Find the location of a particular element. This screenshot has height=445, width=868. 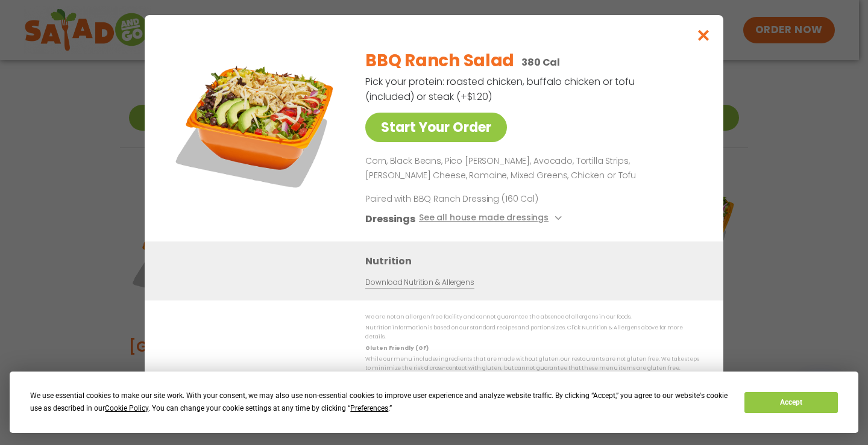

a: Start Your Order is located at coordinates (436, 127).